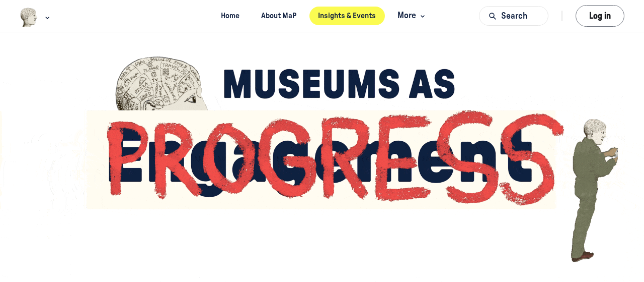  What do you see at coordinates (347, 16) in the screenshot?
I see `a: Insights & Events` at bounding box center [347, 16].